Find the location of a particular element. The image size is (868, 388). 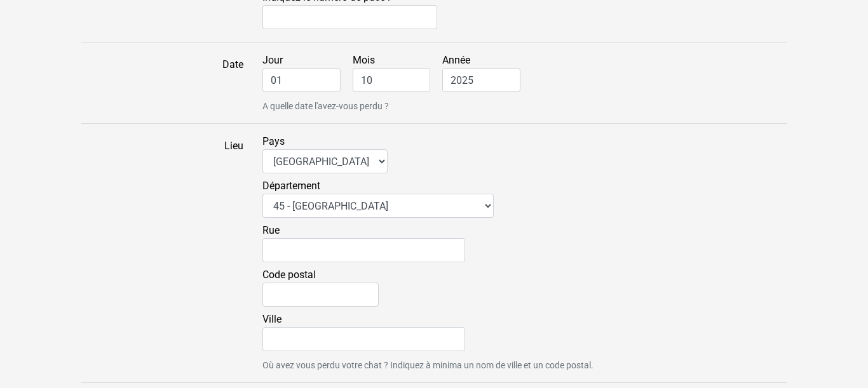

label: Date is located at coordinates (162, 83).